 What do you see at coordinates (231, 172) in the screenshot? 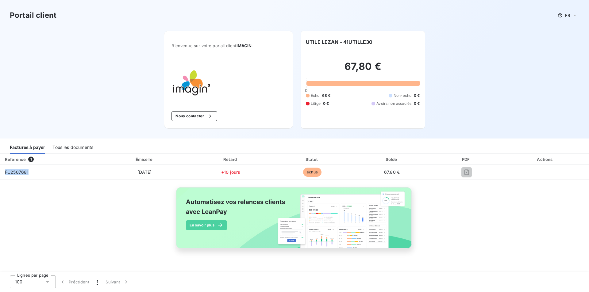
I see `span: +10 jours` at bounding box center [231, 172].